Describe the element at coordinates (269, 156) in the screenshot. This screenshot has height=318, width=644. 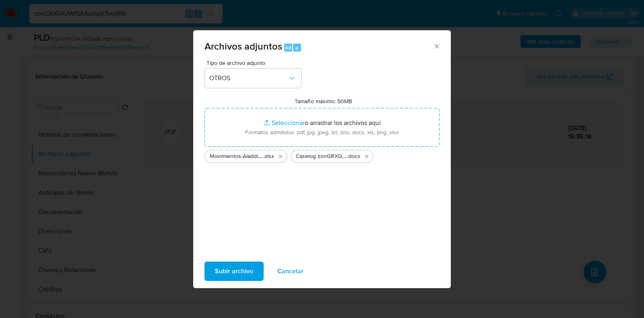
I see `span: .xlsx` at that location.